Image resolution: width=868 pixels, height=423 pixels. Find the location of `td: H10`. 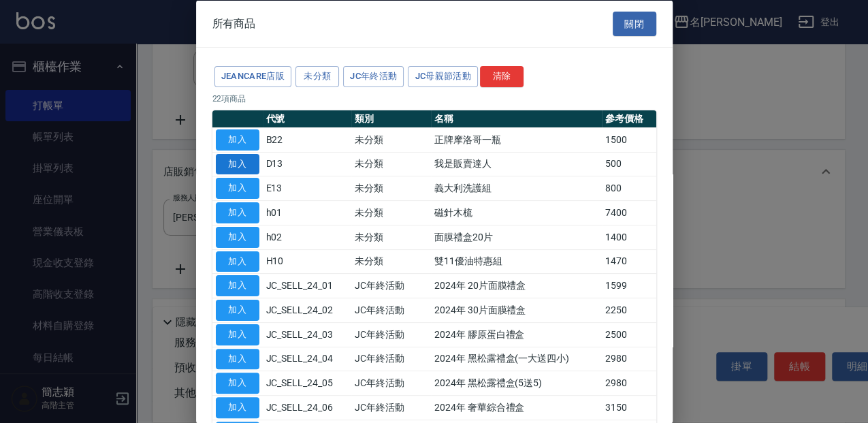

td: H10 is located at coordinates (307, 261).